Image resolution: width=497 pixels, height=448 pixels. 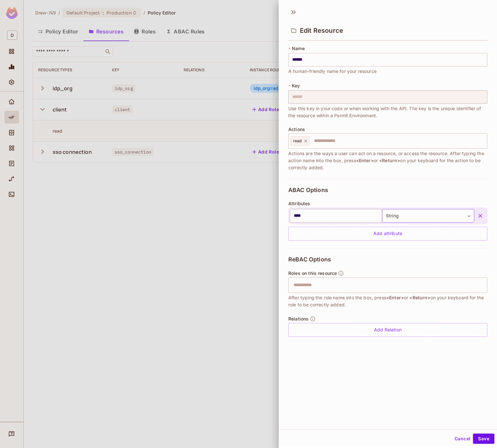 I want to click on span: Actions are the ways a user can act on a resource, or access the resource. After typing the actio..., so click(x=388, y=161).